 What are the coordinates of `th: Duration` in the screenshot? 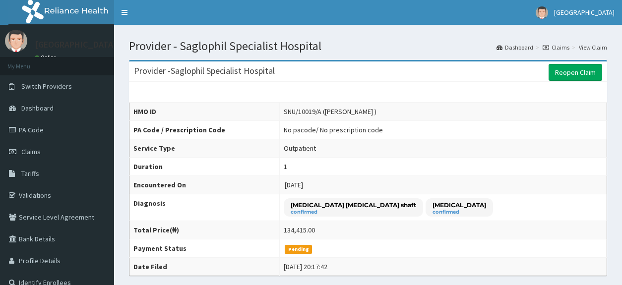 It's located at (204, 167).